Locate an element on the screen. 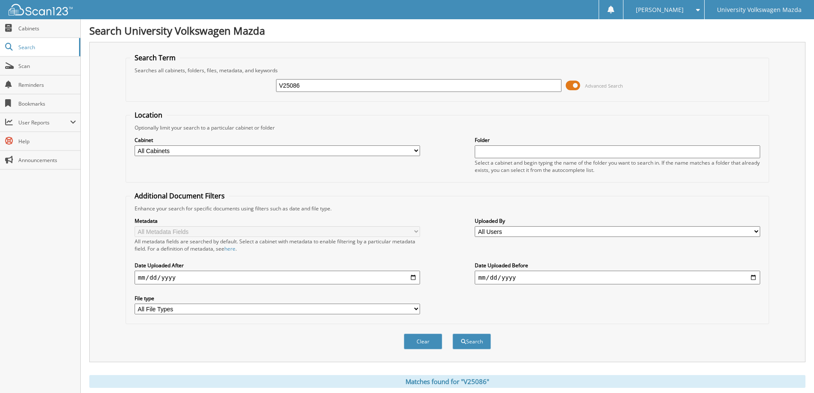  div: Searches all cabinets, folders, files, metadata, and keywords is located at coordinates (447, 70).